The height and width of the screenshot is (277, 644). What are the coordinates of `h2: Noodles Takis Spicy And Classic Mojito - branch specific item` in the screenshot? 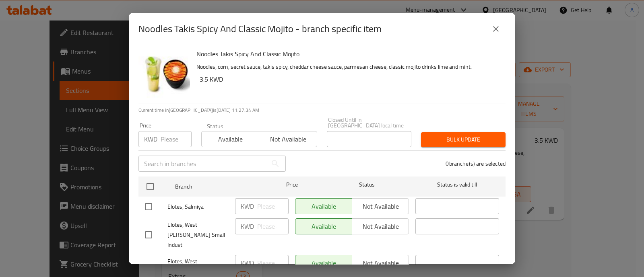 It's located at (260, 29).